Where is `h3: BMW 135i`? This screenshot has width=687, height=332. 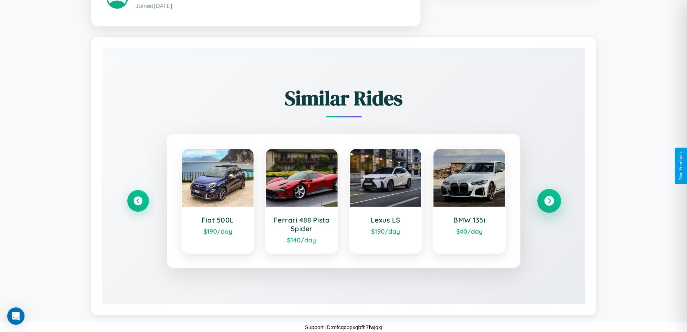
h3: BMW 135i is located at coordinates (469, 220).